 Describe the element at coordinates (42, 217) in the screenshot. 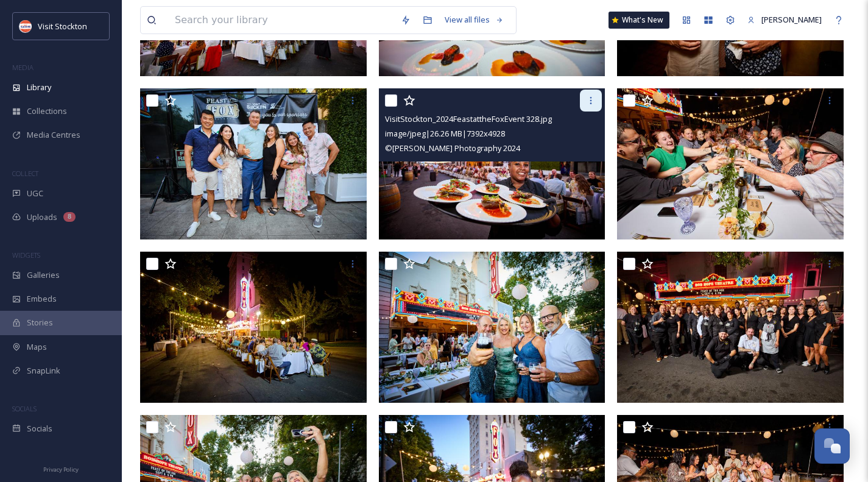

I see `span: Uploads` at that location.